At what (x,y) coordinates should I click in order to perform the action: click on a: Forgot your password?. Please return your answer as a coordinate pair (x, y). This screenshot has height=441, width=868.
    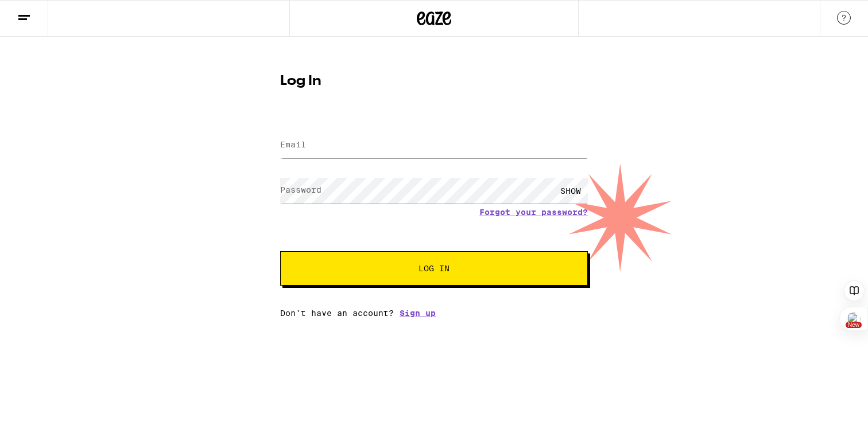
    Looking at the image, I should click on (533, 212).